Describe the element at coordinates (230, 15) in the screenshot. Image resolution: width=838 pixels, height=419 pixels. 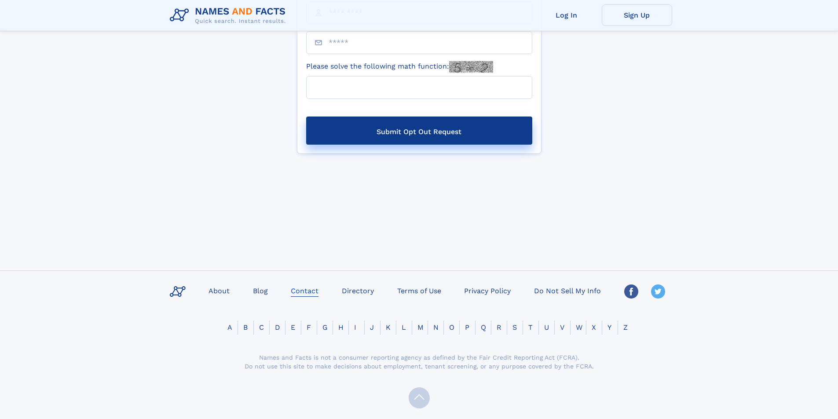
I see `img: Logo Names and Facts` at that location.